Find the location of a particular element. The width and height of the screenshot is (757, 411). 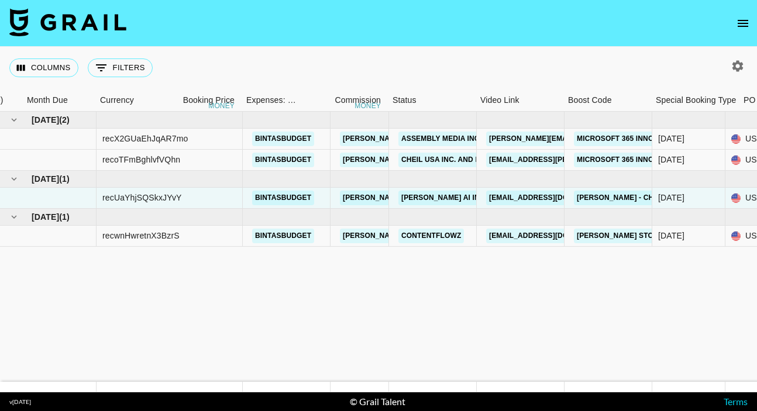

div: © Grail Talent is located at coordinates (377, 402).